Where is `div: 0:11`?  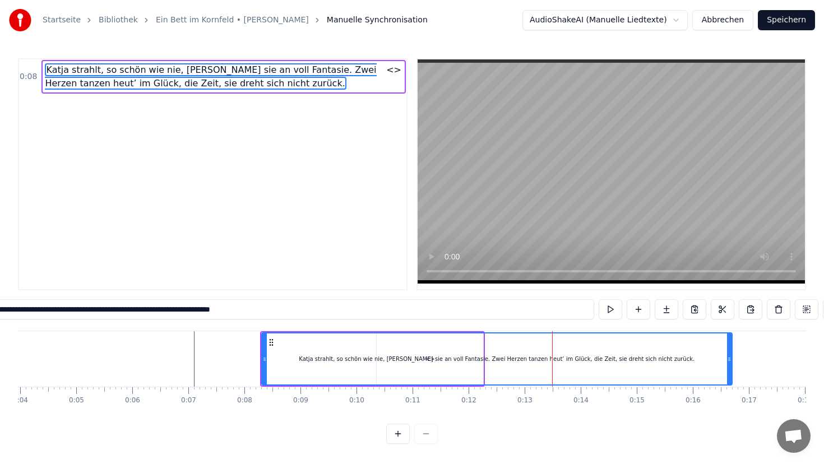 div: 0:11 is located at coordinates (413, 401).